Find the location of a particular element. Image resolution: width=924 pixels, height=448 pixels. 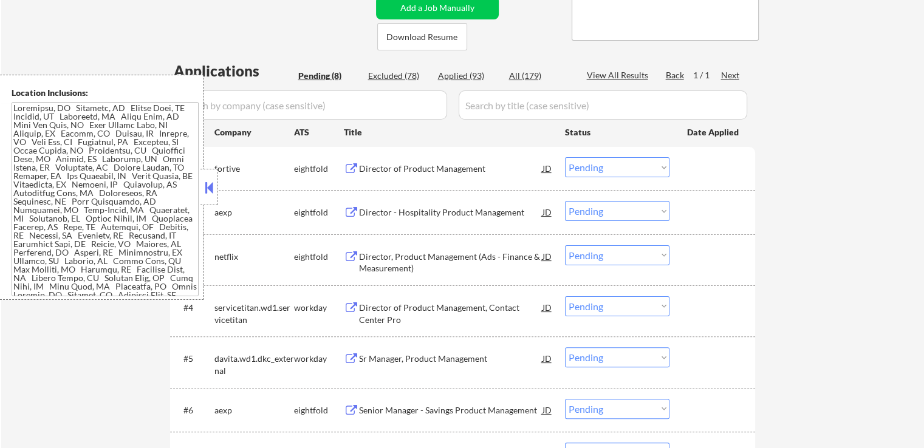

div: Next is located at coordinates (731, 75).